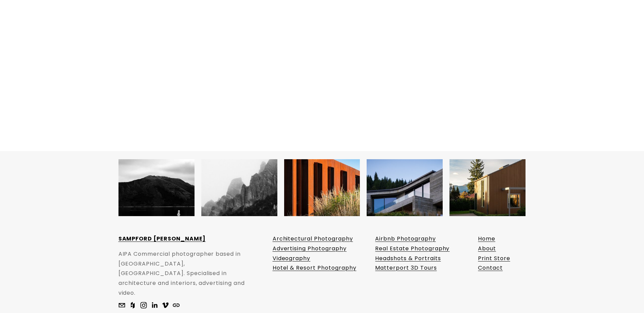 This screenshot has height=313, width=644. I want to click on a: Contact, so click(490, 268).